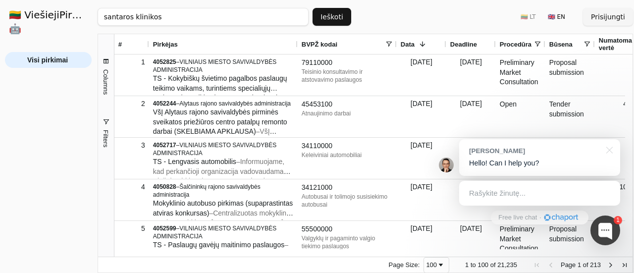 The width and height of the screenshot is (634, 273). What do you see at coordinates (235, 103) in the screenshot?
I see `span: Alytaus rajono savivaldybės administracija` at bounding box center [235, 103].